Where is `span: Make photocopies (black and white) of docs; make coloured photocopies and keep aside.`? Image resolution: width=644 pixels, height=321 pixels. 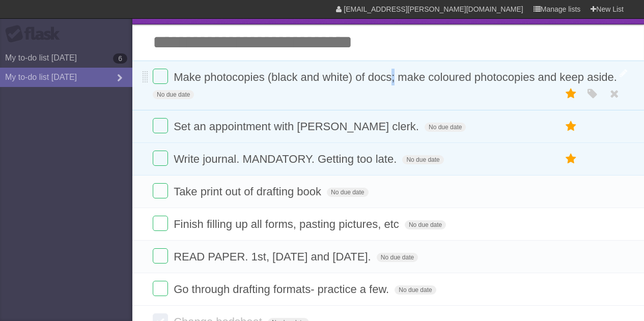 span: Make photocopies (black and white) of docs; make coloured photocopies and keep aside. is located at coordinates (397, 77).